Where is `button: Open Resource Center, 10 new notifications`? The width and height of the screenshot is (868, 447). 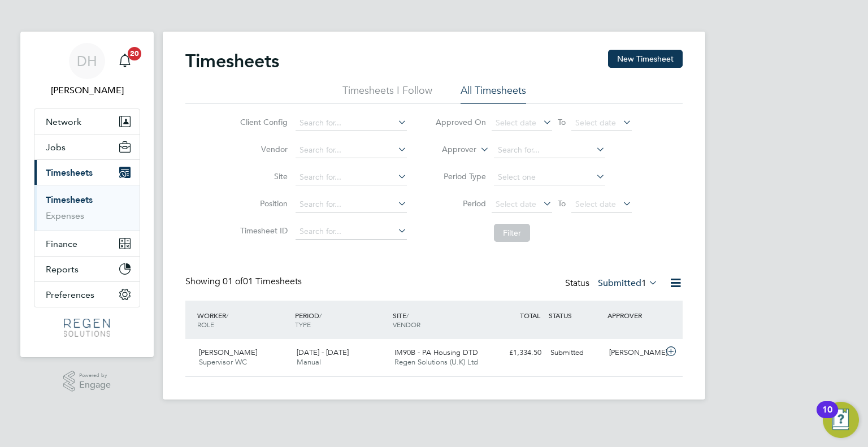
button: Open Resource Center, 10 new notifications is located at coordinates (841, 420).